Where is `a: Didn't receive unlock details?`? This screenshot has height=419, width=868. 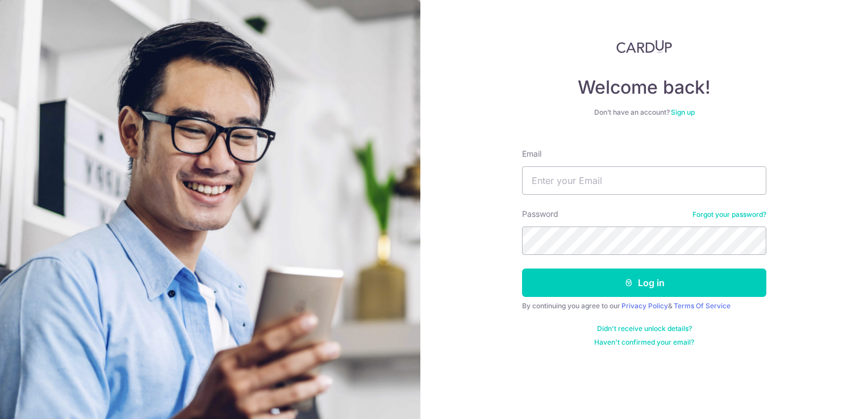
a: Didn't receive unlock details? is located at coordinates (644, 329).